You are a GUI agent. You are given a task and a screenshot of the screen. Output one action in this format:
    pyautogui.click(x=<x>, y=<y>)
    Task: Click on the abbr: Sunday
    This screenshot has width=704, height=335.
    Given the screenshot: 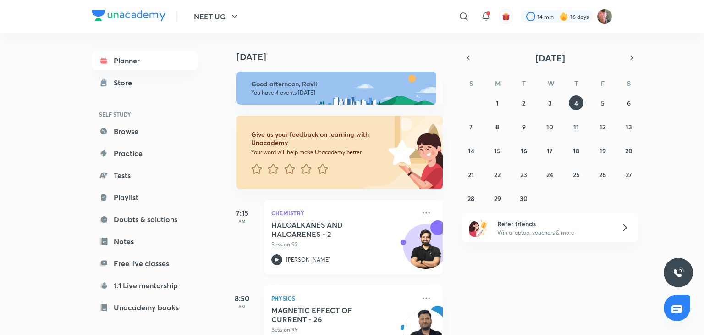 What is the action you would take?
    pyautogui.click(x=471, y=83)
    